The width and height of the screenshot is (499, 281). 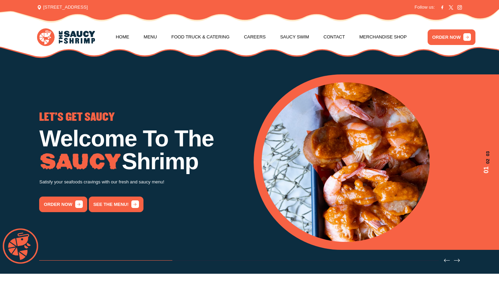 What do you see at coordinates (486, 161) in the screenshot?
I see `span: 02` at bounding box center [486, 161].